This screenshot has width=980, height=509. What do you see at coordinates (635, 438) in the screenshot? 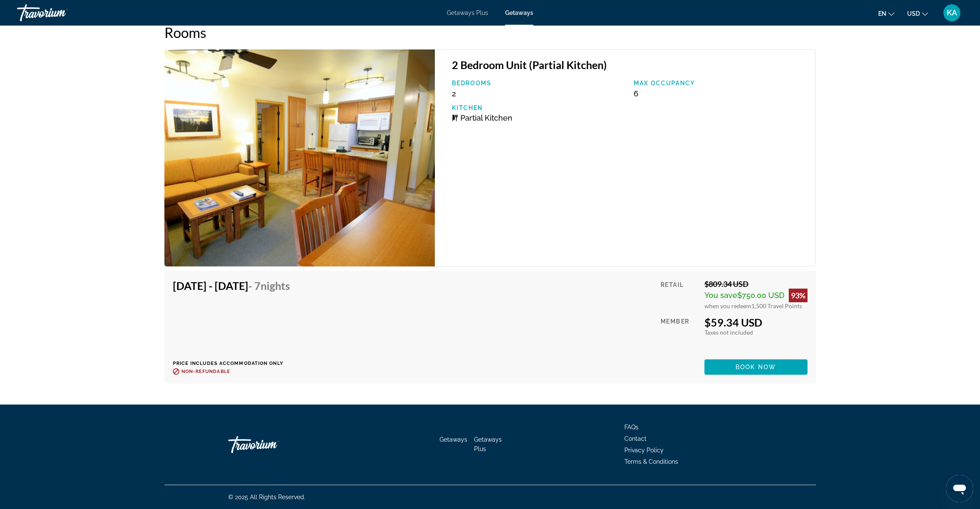
I see `a: Contact` at bounding box center [635, 438].